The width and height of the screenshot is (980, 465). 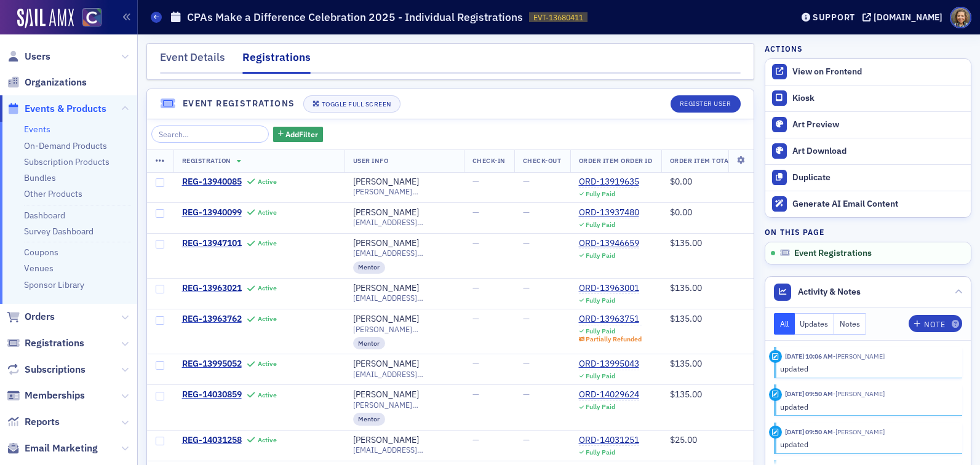 What do you see at coordinates (39, 268) in the screenshot?
I see `a: Venues` at bounding box center [39, 268].